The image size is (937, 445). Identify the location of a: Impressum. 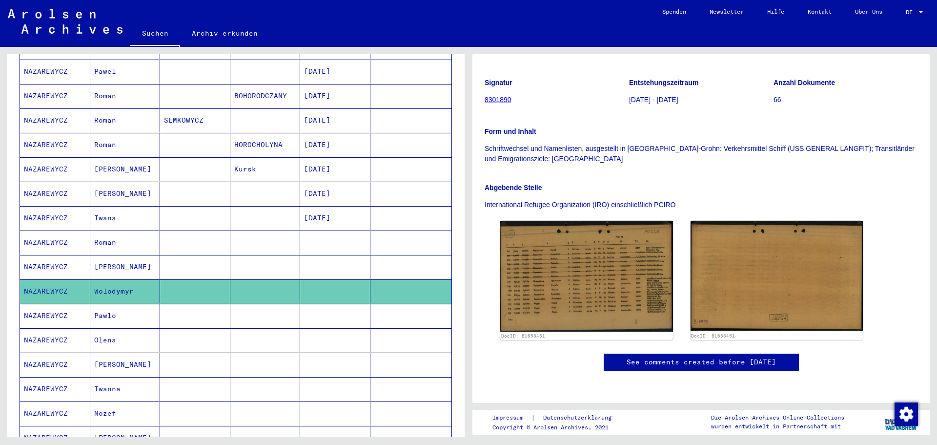
(512, 417).